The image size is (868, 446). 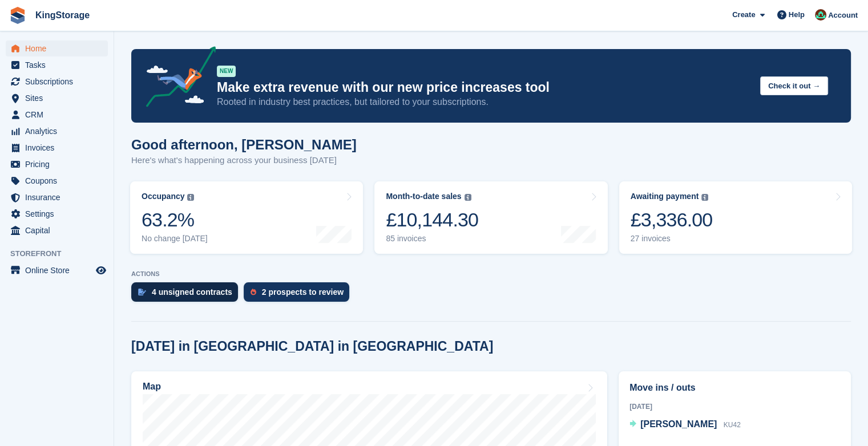 What do you see at coordinates (59, 65) in the screenshot?
I see `span: Tasks` at bounding box center [59, 65].